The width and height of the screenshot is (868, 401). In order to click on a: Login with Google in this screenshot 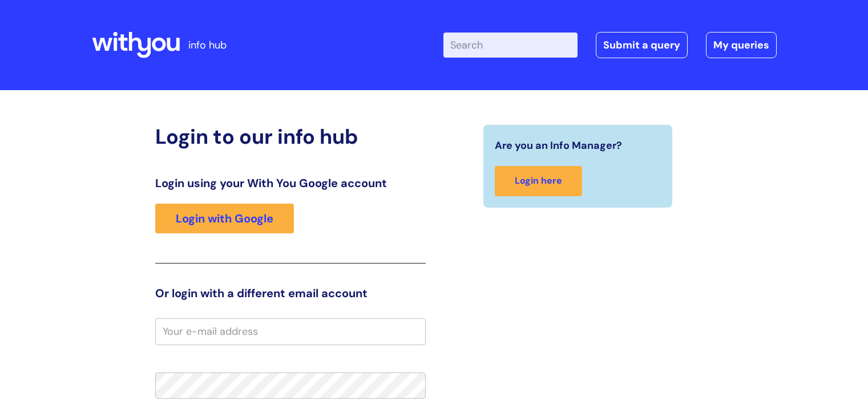, I will do `click(224, 218)`.